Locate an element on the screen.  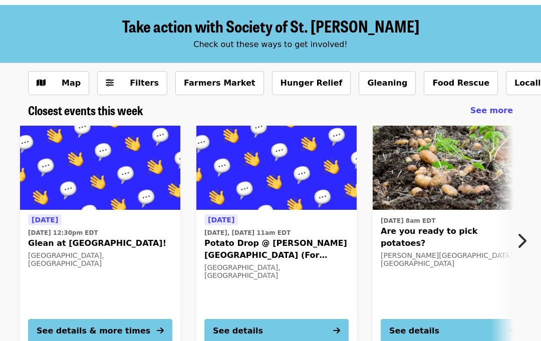
button: Show map view is located at coordinates (59, 84).